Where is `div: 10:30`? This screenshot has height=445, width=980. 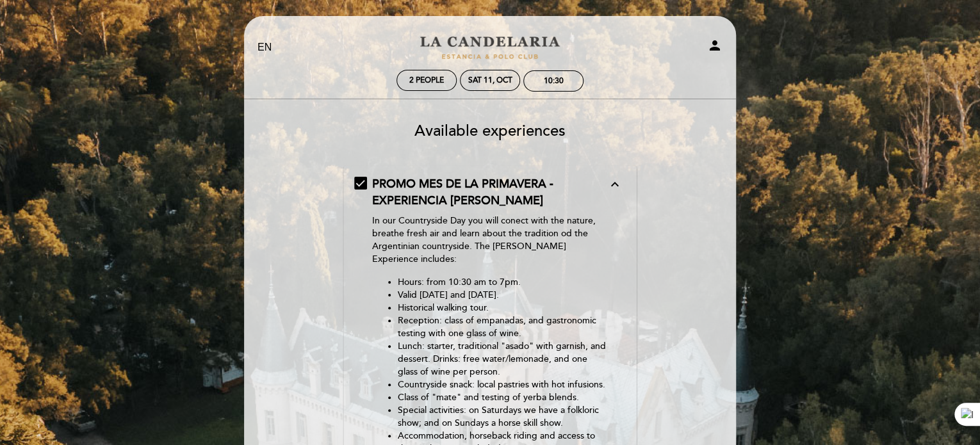
div: 10:30 is located at coordinates (553, 81).